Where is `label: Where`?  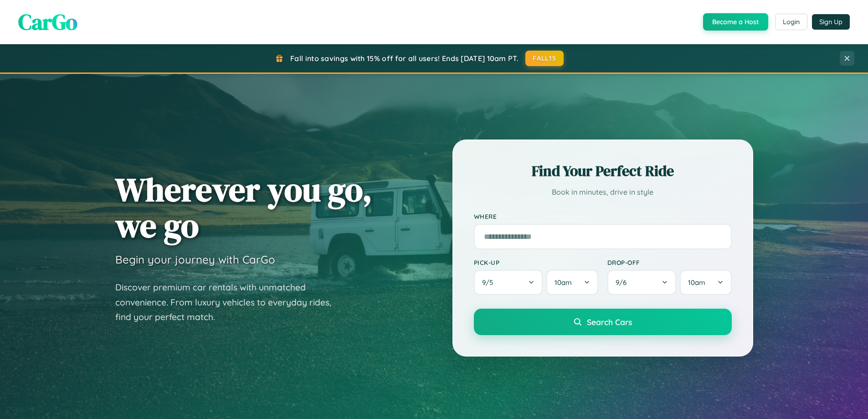
label: Where is located at coordinates (603, 216).